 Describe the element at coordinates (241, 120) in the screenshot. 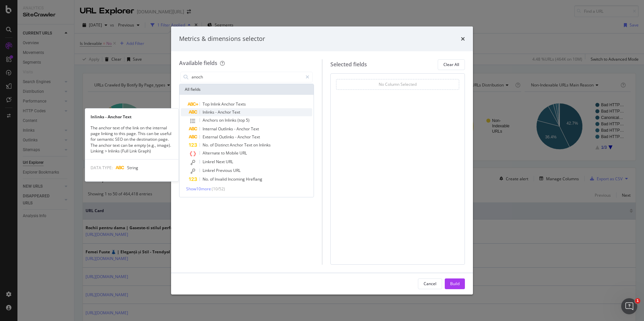

I see `span: (top` at that location.